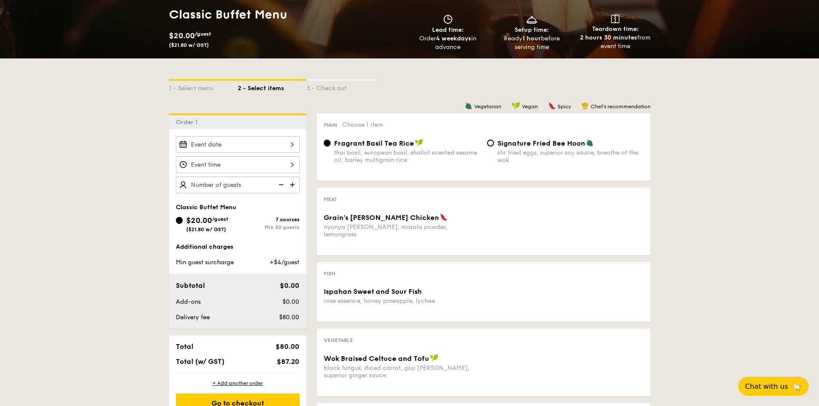 Image resolution: width=819 pixels, height=406 pixels. What do you see at coordinates (205, 262) in the screenshot?
I see `span: Min guest surcharge` at bounding box center [205, 262].